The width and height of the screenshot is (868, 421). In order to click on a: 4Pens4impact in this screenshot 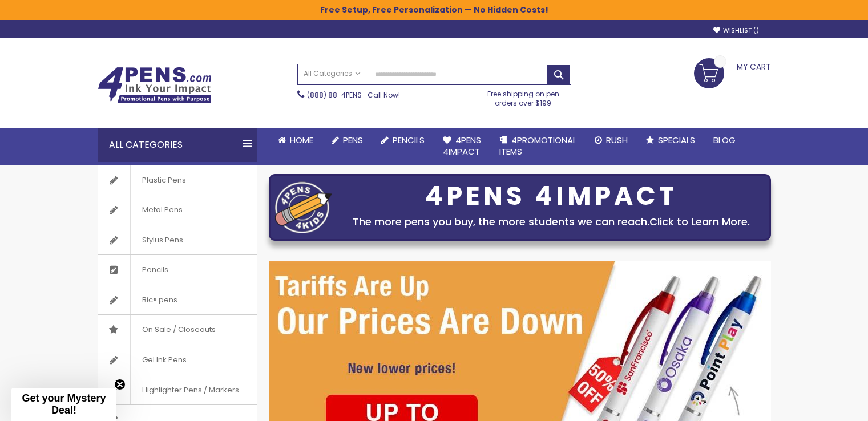, I will do `click(462, 146)`.